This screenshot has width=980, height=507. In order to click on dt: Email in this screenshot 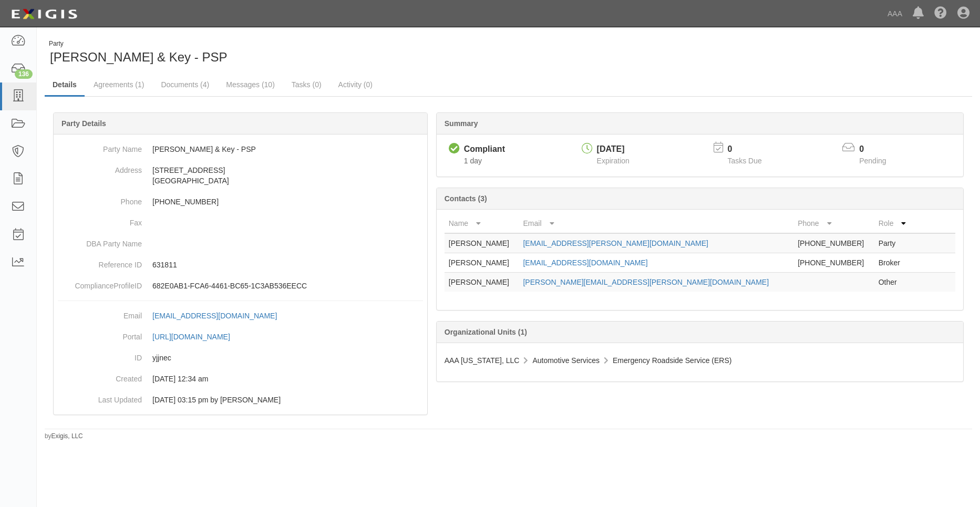, I will do `click(100, 313)`.